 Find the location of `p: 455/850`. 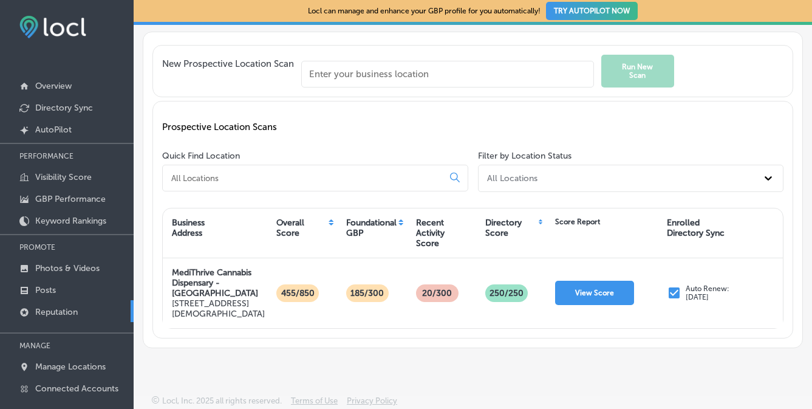

p: 455/850 is located at coordinates (297, 293).